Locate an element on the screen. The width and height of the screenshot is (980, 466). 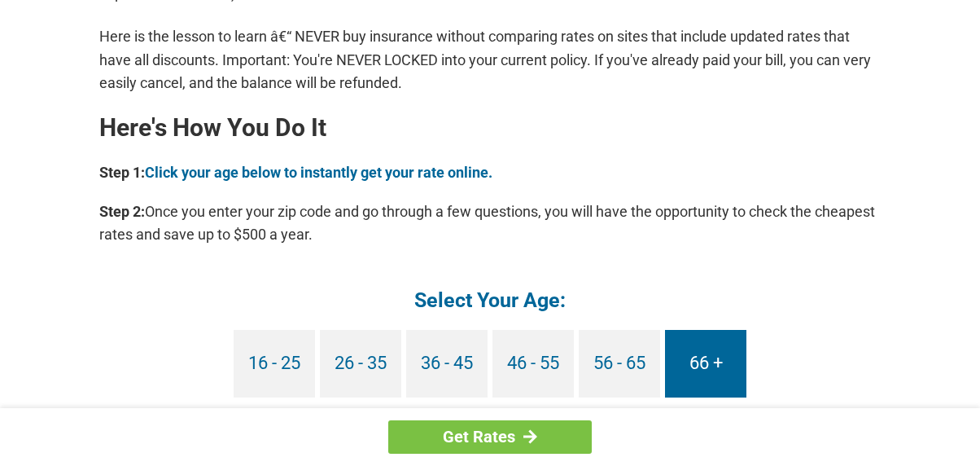
a: 56 - 65 is located at coordinates (620, 363).